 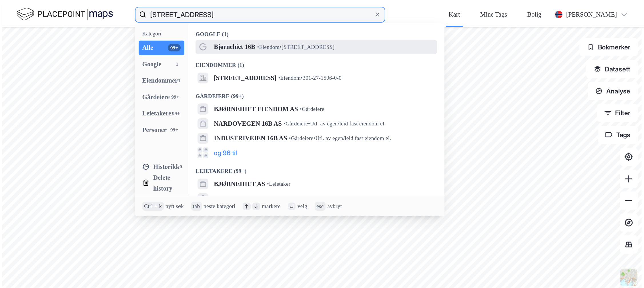 What do you see at coordinates (317, 31) in the screenshot?
I see `div: Google (1)` at bounding box center [317, 31].